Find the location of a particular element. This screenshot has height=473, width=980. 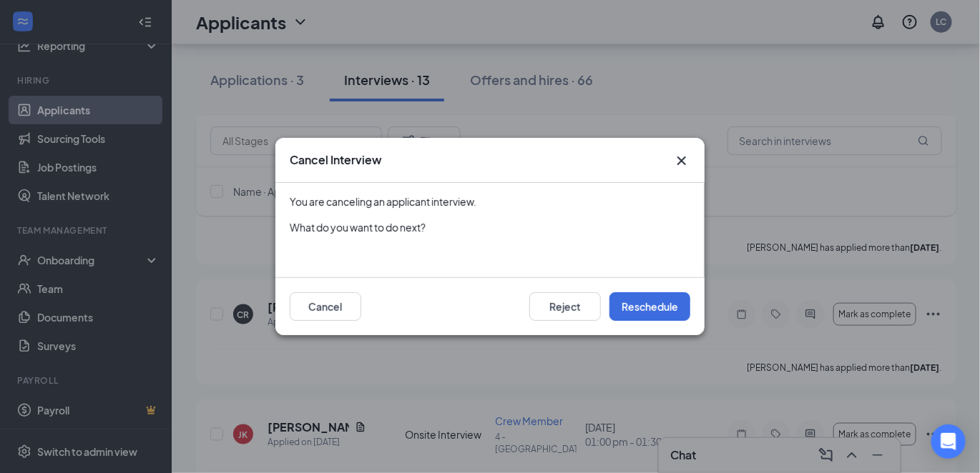

h3: Cancel Interview is located at coordinates (336, 160).